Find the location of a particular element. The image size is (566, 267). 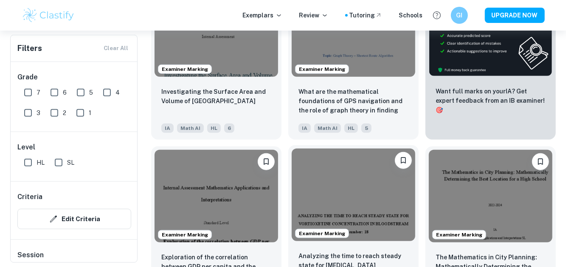

button: GI is located at coordinates (460, 15).